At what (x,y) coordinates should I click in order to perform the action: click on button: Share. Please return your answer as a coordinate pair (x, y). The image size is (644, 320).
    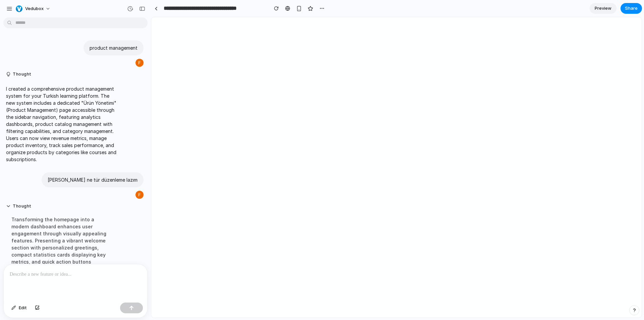
    Looking at the image, I should click on (632, 8).